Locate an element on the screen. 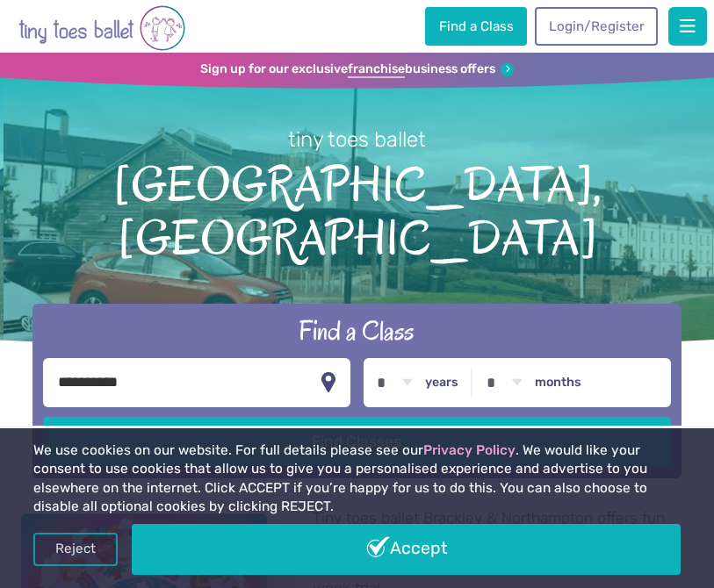 This screenshot has height=588, width=714. p: We use cookies on our website. For full details please see our . We would like your consent to us... is located at coordinates (357, 480).